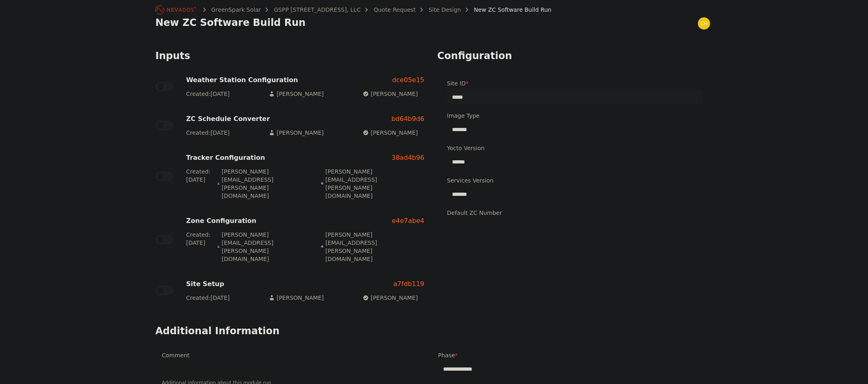 The height and width of the screenshot is (384, 868). I want to click on nav: Breadcrumb, so click(354, 9).